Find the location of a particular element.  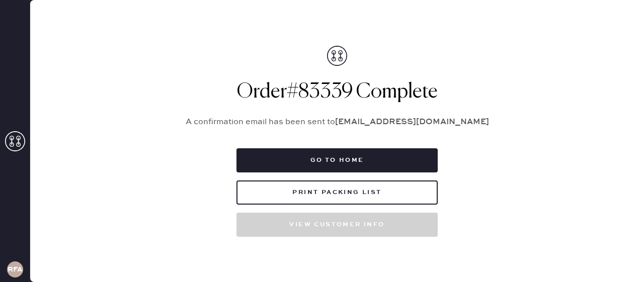

h3: RFA is located at coordinates (15, 269).